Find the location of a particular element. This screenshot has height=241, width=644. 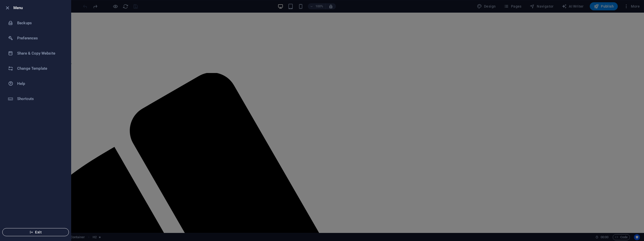

span: Exit is located at coordinates (36, 232).